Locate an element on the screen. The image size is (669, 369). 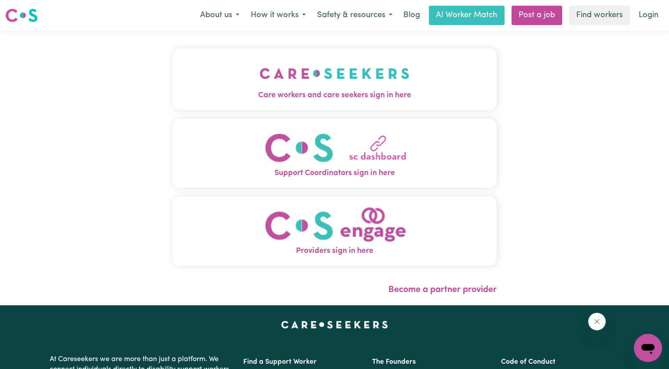
span: Care workers and care seekers sign in here is located at coordinates (334, 95).